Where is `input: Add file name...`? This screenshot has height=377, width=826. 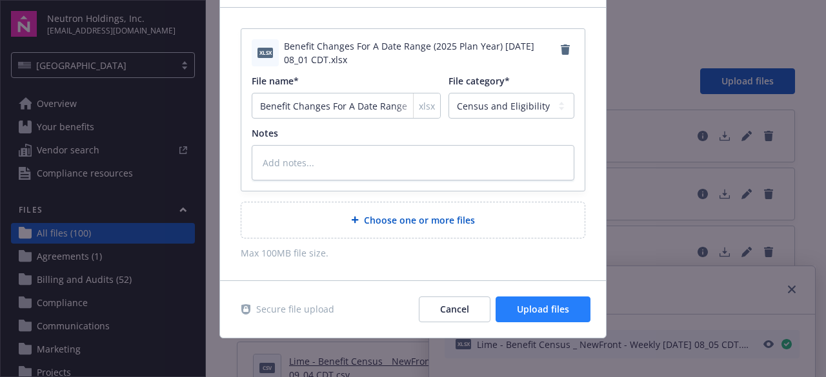 input: Add file name... is located at coordinates (346, 106).